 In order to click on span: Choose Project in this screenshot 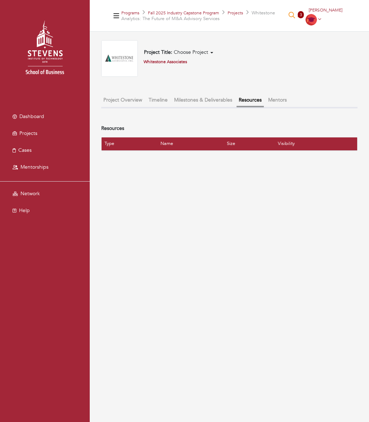, I will do `click(191, 52)`.